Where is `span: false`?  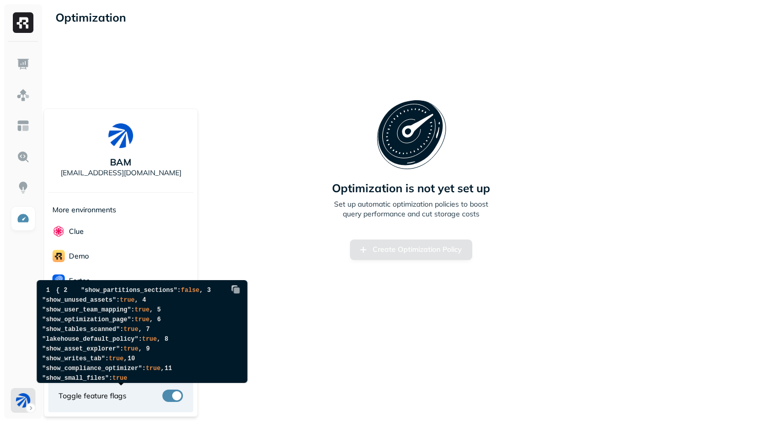 span: false is located at coordinates (190, 290).